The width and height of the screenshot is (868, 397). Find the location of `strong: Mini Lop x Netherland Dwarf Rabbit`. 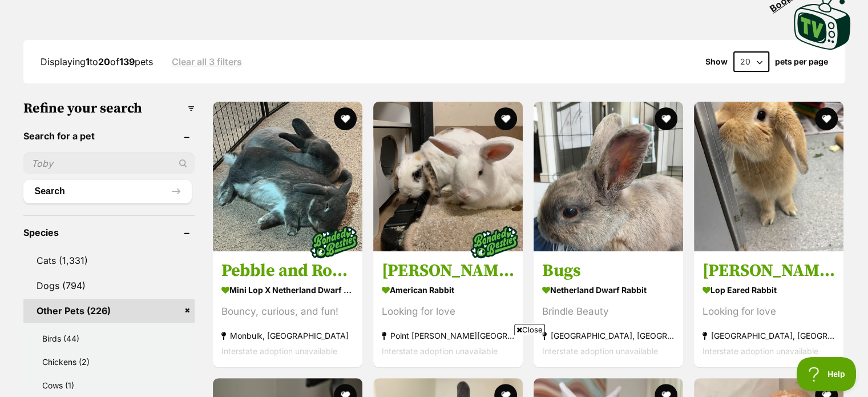

strong: Mini Lop x Netherland Dwarf Rabbit is located at coordinates (287, 289).